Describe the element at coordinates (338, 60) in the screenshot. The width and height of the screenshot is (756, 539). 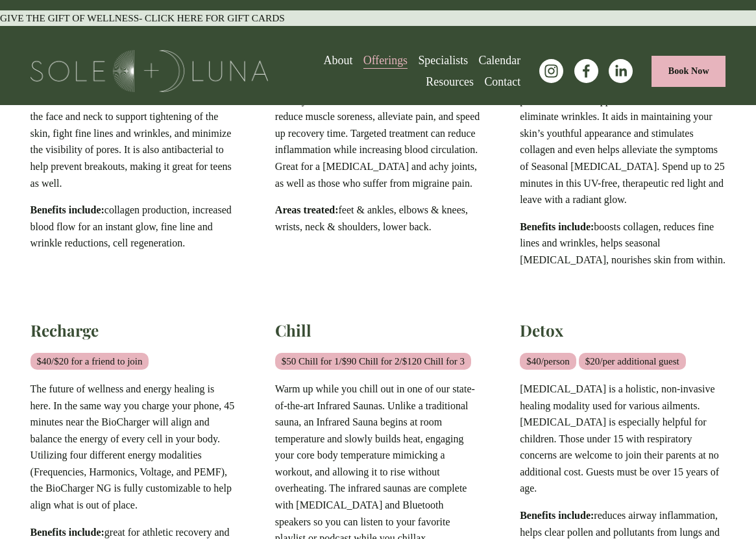
I see `a: About` at that location.